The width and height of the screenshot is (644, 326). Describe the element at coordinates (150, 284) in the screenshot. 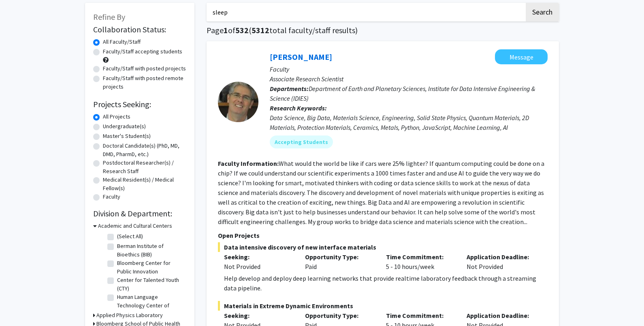

I see `label: Center for Talented Youth (CTY)` at that location.